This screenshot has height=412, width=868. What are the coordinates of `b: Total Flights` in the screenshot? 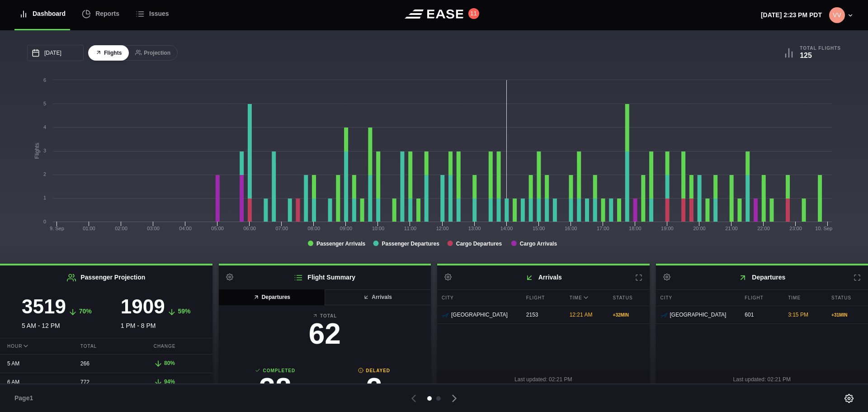 It's located at (820, 48).